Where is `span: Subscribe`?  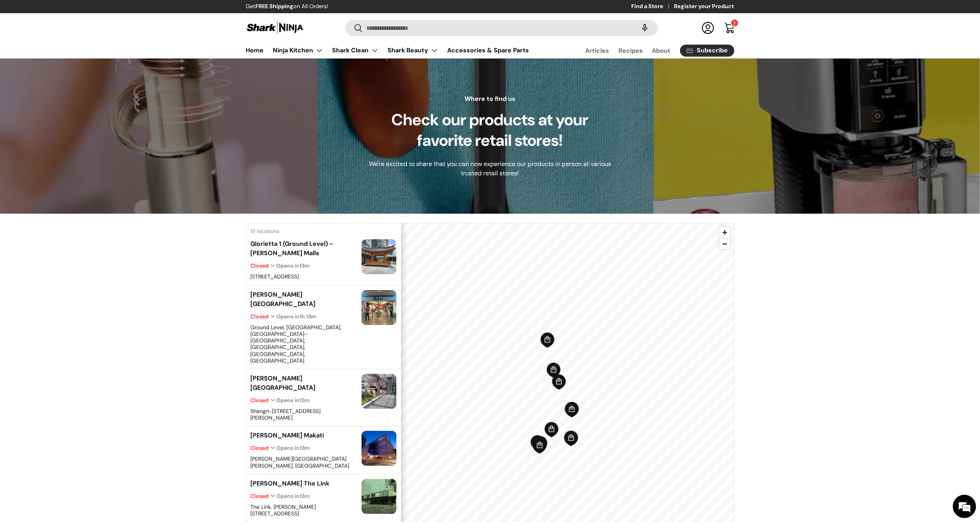 span: Subscribe is located at coordinates (712, 50).